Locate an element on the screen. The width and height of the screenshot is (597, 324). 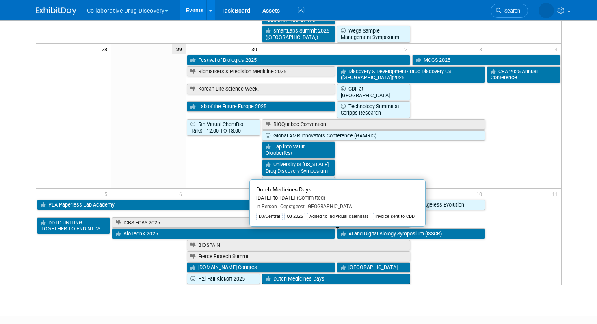
a: BIOSPAIN is located at coordinates (298, 245).